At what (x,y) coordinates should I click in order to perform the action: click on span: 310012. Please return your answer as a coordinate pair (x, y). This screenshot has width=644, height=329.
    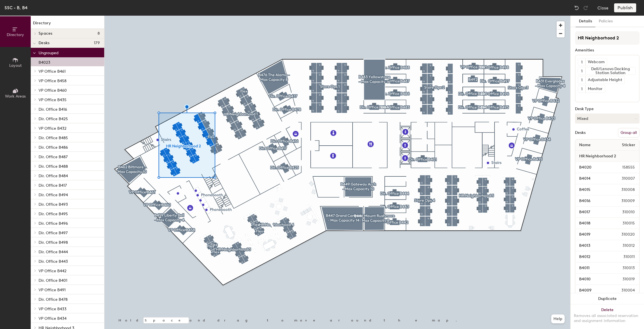
    Looking at the image, I should click on (624, 246).